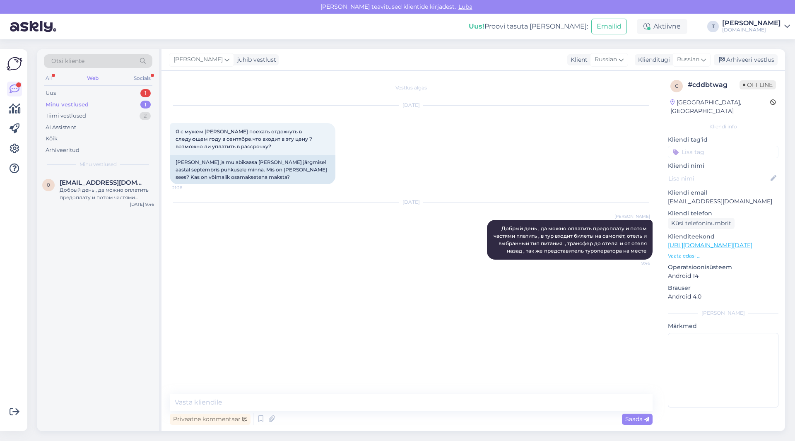 Image resolution: width=795 pixels, height=441 pixels. Describe the element at coordinates (723, 267) in the screenshot. I see `p: Operatsioonisüsteem` at that location.